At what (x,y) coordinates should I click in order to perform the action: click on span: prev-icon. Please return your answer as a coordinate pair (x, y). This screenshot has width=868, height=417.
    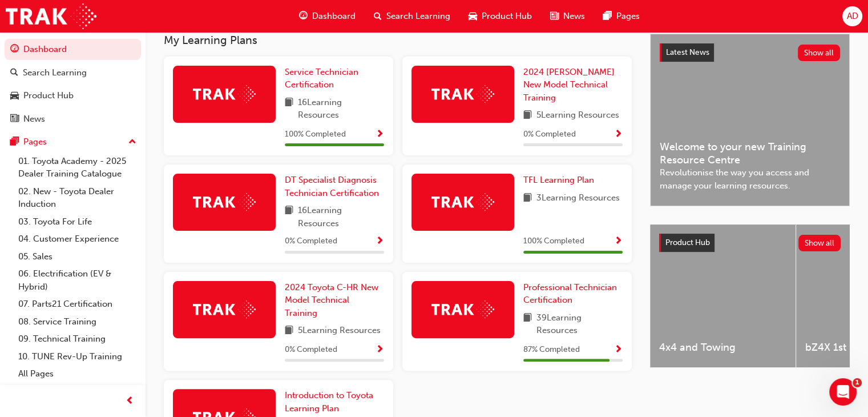
    Looking at the image, I should click on (130, 401).